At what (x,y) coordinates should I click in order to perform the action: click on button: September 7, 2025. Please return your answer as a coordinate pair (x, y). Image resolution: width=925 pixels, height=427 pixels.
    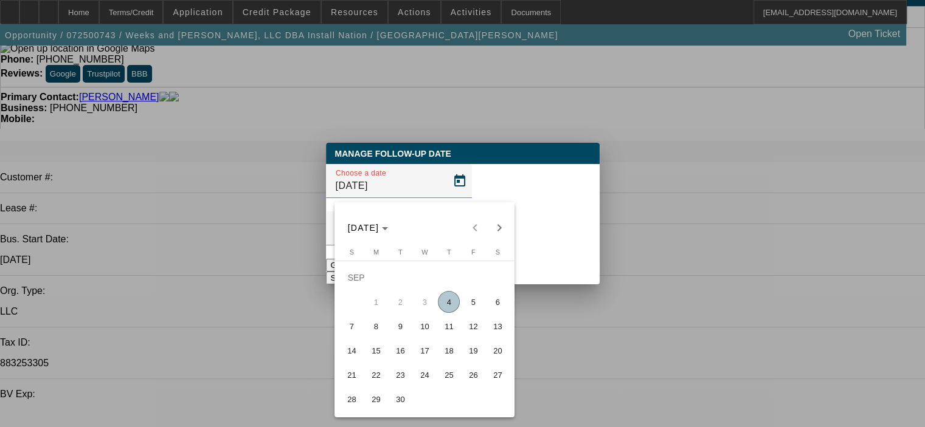
    Looking at the image, I should click on (351, 326).